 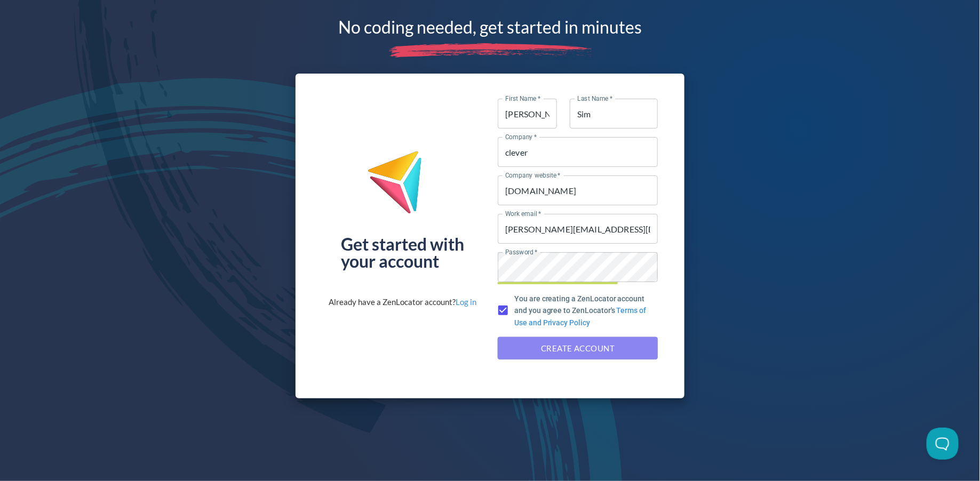 What do you see at coordinates (578, 229) in the screenshot?
I see `input: name@company.com` at bounding box center [578, 229].